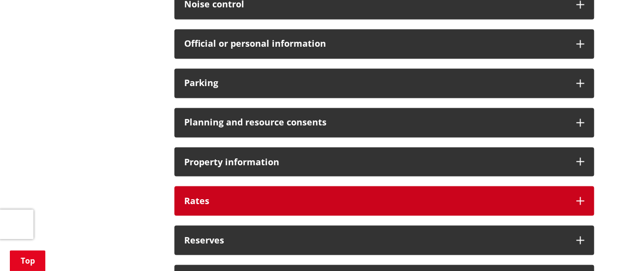 The image size is (623, 271). I want to click on h3: Planning and resource consents, so click(375, 123).